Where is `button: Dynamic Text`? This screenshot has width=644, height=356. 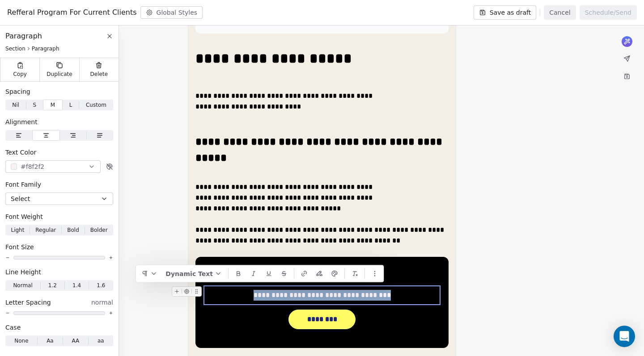 button: Dynamic Text is located at coordinates (194, 274).